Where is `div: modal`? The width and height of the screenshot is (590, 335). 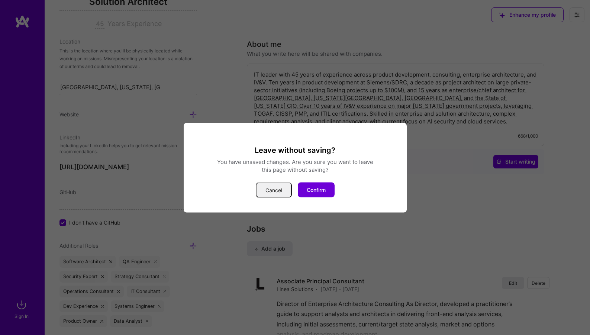 div: modal is located at coordinates (295, 167).